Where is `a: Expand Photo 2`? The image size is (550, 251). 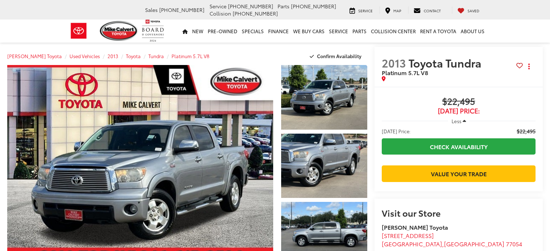
a: Expand Photo 2 is located at coordinates (324, 166).